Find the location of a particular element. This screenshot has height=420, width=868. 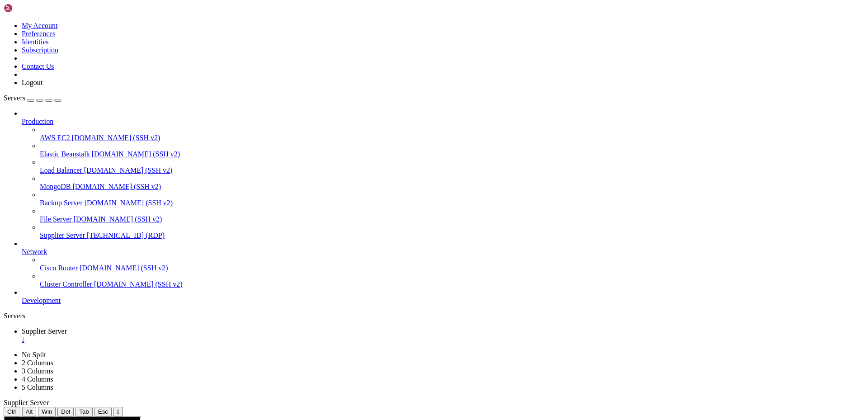

a: Logout is located at coordinates (32, 83).